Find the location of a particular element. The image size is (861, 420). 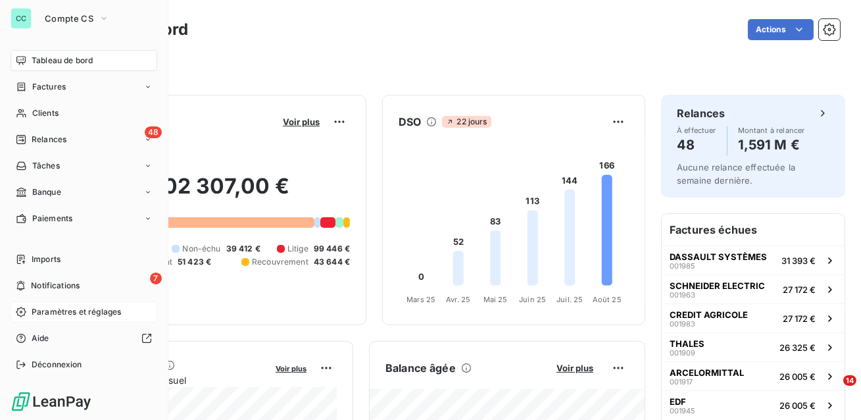

tspan: Avr. 25 is located at coordinates (458, 299).